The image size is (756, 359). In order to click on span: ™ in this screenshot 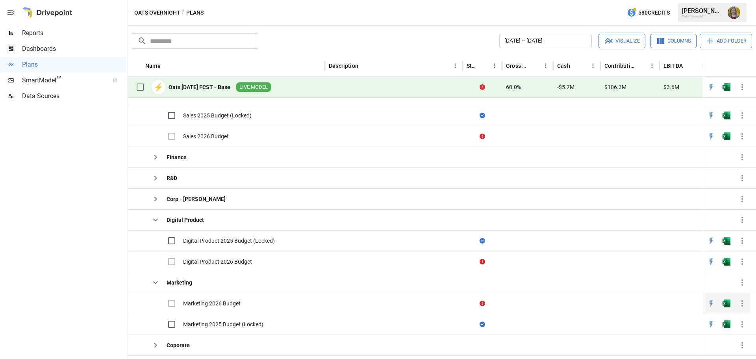, I will do `click(59, 79)`.